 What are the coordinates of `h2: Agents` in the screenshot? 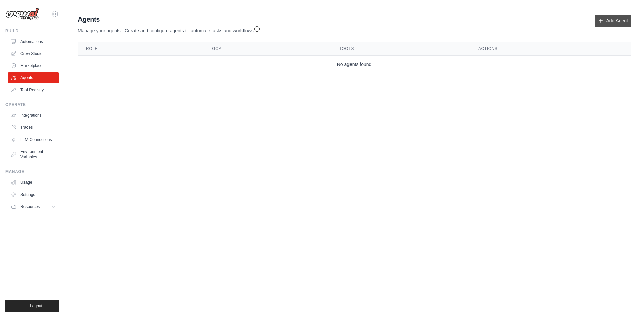 It's located at (169, 20).